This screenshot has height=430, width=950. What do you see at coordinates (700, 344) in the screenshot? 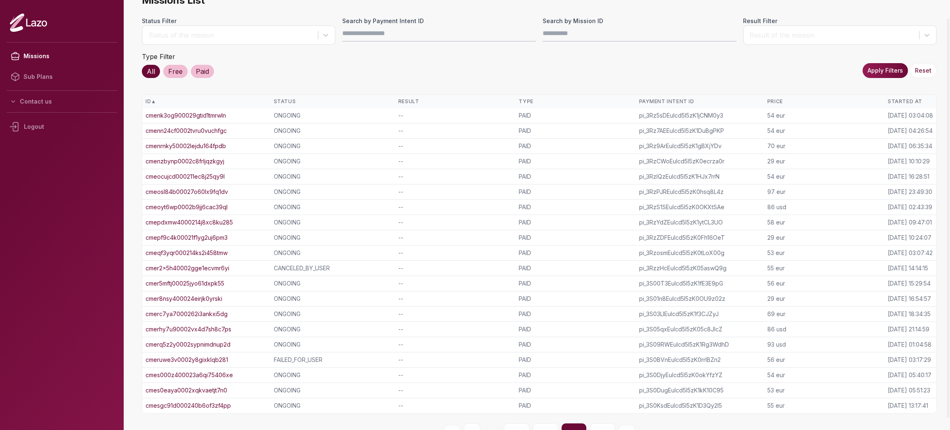
I see `div: pi_3S09RWEulcd5I5zK1Rg3WdhD` at bounding box center [700, 344].